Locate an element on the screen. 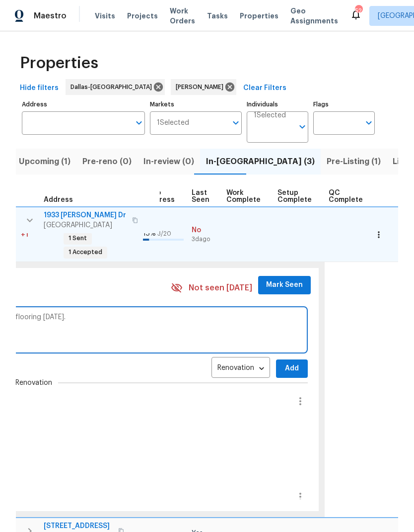 The image size is (414, 532). span: Tasks is located at coordinates (218, 16).